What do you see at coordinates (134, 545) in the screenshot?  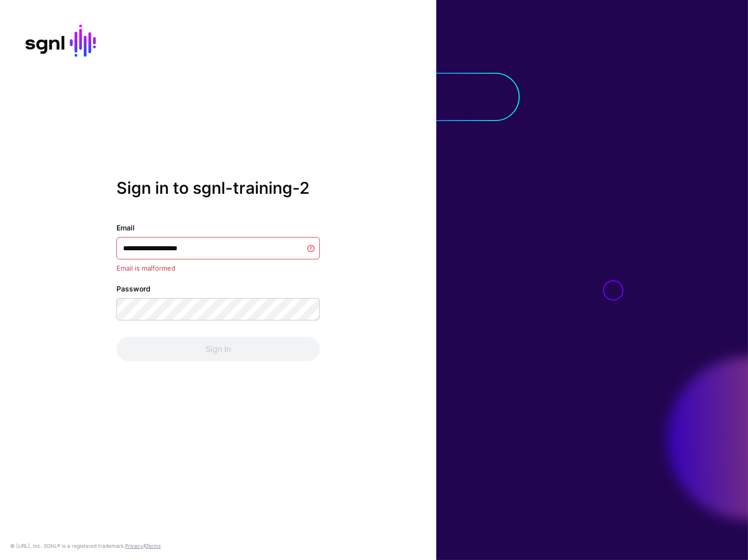 I see `a: Privacy` at bounding box center [134, 545].